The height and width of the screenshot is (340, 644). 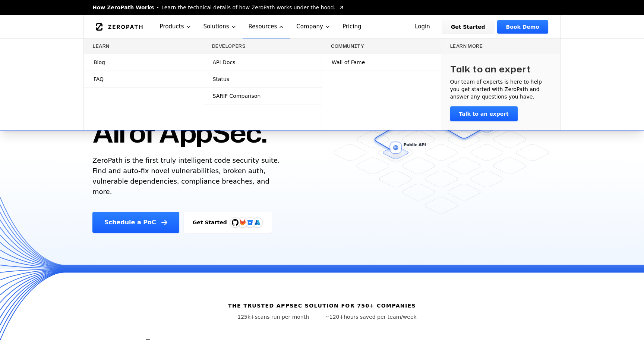 What do you see at coordinates (243, 222) in the screenshot?
I see `img: GitLab` at bounding box center [243, 222].